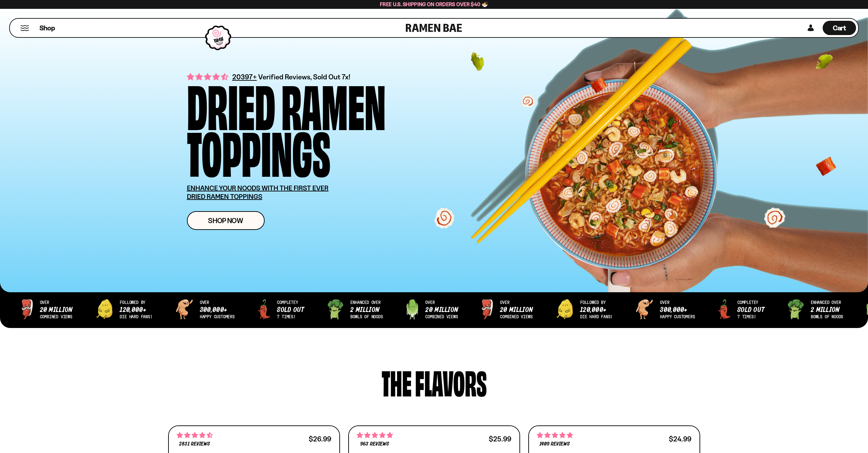  What do you see at coordinates (226, 221) in the screenshot?
I see `a: Shop Now` at bounding box center [226, 221].